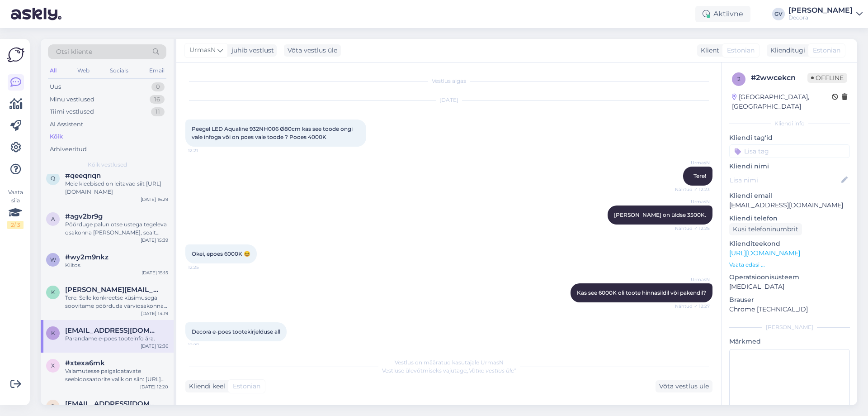  What do you see at coordinates (789, 124) in the screenshot?
I see `div: Kliendi info` at bounding box center [789, 124].